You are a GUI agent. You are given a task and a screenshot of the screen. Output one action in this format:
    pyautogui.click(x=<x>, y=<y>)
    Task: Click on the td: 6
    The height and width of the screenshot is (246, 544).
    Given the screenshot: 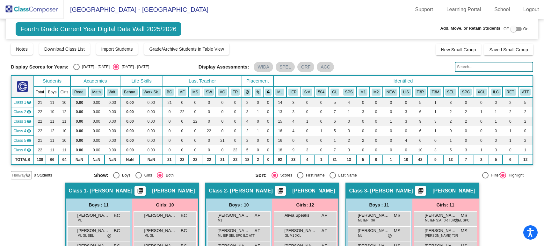 What is the action you would take?
    pyautogui.click(x=335, y=122)
    